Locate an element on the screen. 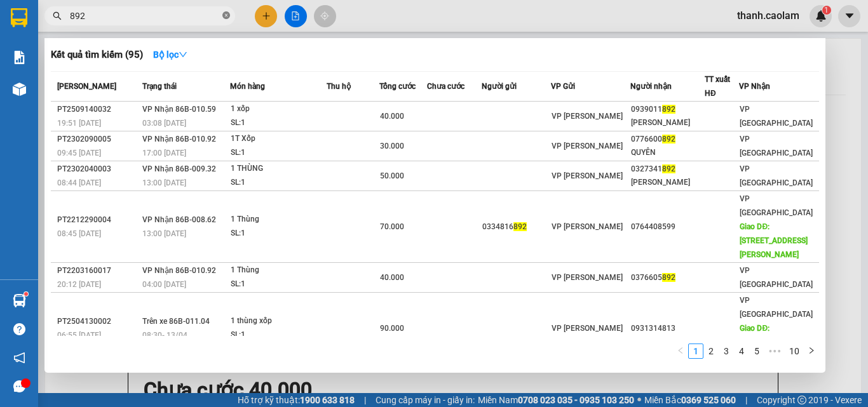  button: Bộ lọcdown is located at coordinates (170, 54).